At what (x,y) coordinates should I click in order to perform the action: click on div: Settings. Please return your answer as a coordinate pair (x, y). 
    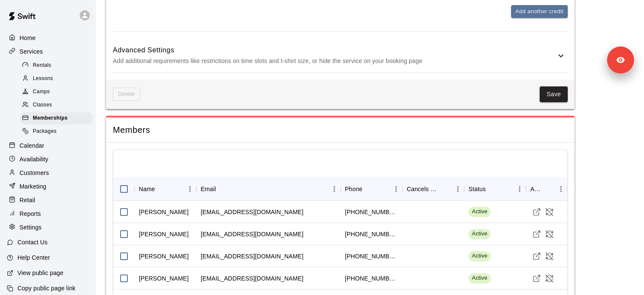
    Looking at the image, I should click on (48, 228).